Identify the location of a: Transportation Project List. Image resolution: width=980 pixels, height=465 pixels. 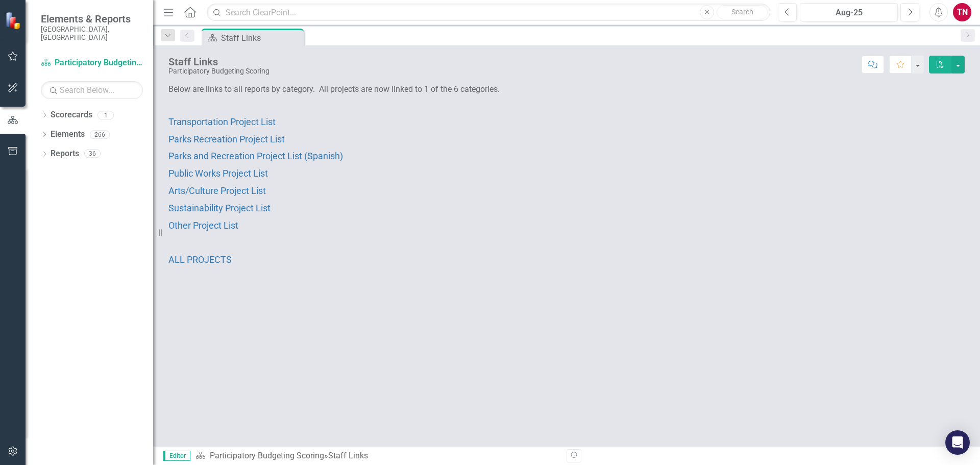
(222, 122).